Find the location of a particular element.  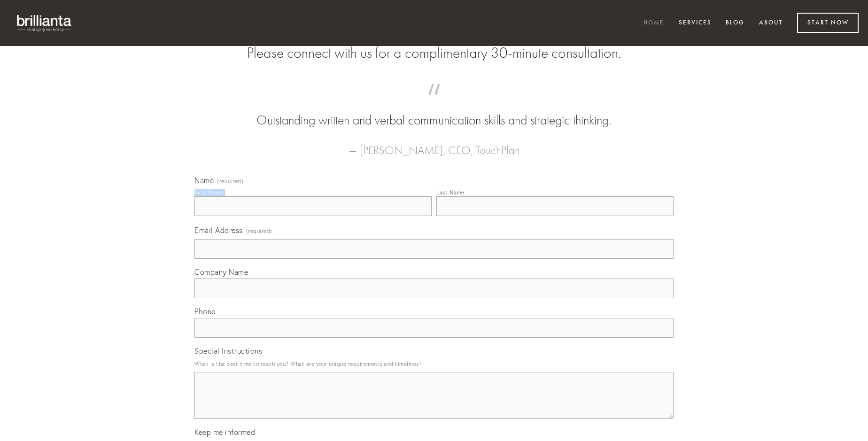

a: Blog is located at coordinates (735, 23).